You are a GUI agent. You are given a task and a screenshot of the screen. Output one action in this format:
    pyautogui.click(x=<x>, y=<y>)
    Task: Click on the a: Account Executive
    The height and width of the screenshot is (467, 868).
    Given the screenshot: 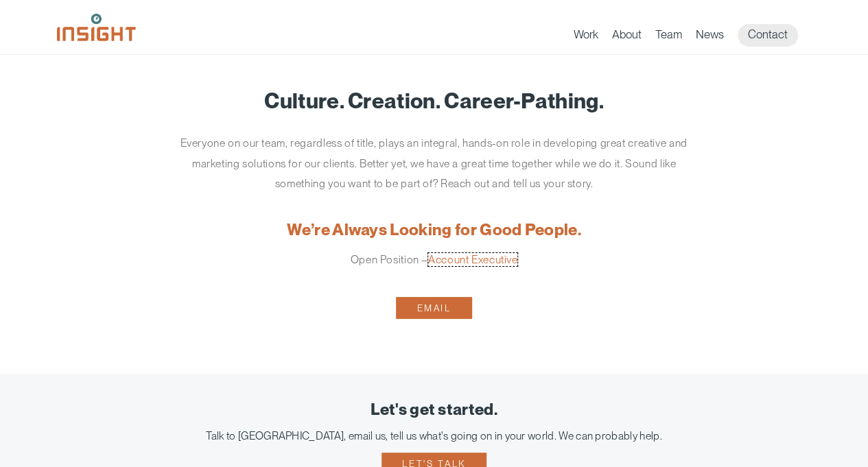 What is the action you would take?
    pyautogui.click(x=472, y=259)
    